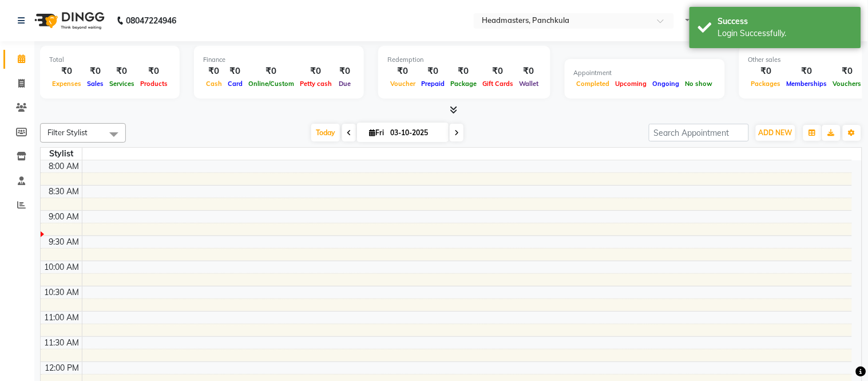 The height and width of the screenshot is (381, 868). I want to click on span: Expenses, so click(67, 83).